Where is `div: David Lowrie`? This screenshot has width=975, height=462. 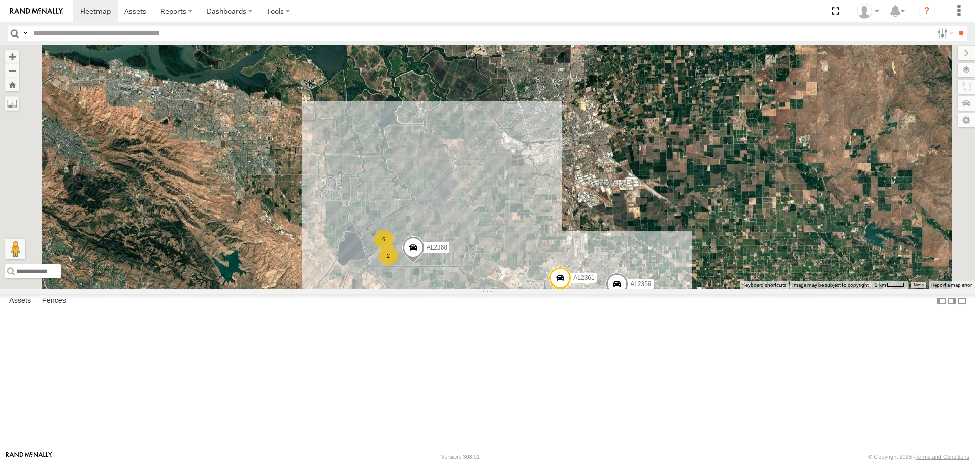 div: David Lowrie is located at coordinates (868, 11).